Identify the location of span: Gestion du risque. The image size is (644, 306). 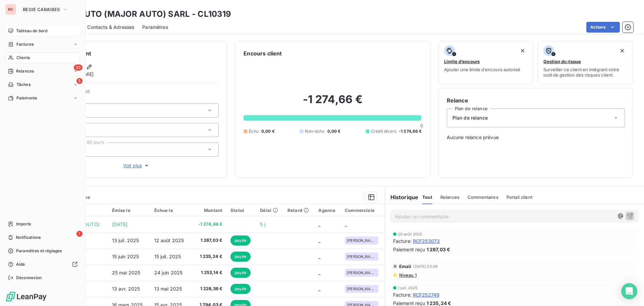
(562, 61).